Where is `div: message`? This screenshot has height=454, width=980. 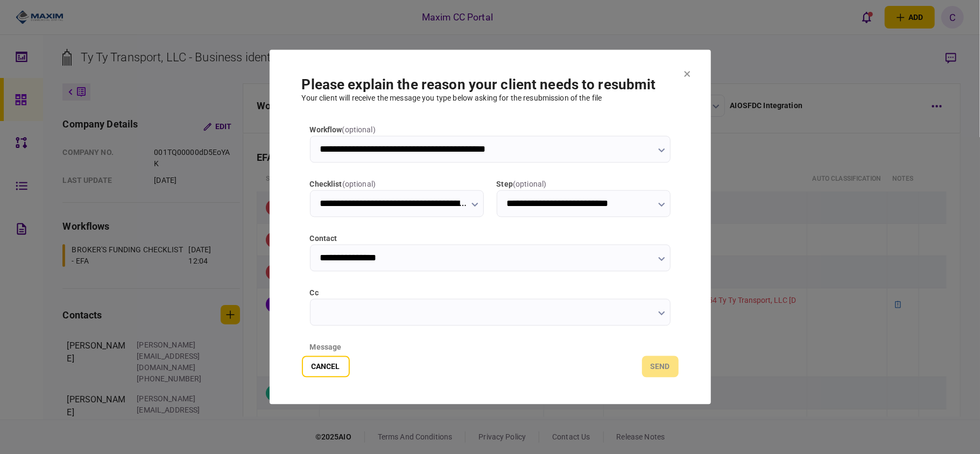 div: message is located at coordinates (490, 348).